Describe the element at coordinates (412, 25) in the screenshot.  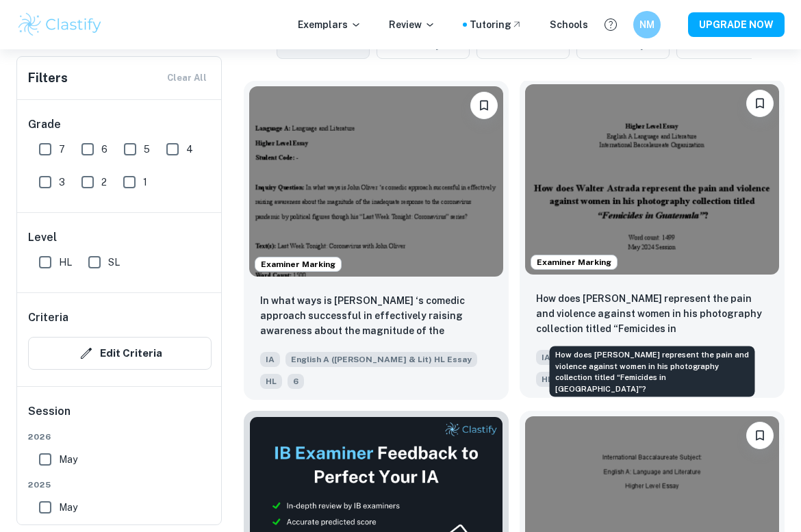
I see `p: Review` at that location.